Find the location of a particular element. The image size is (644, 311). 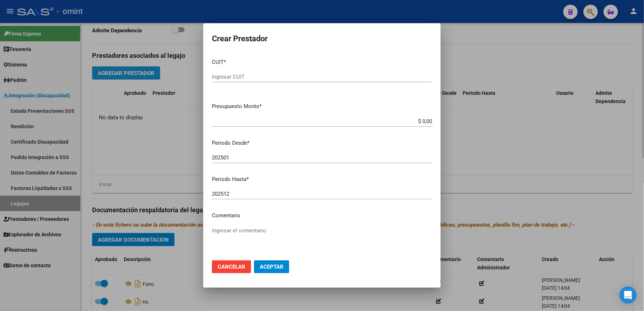

button: Aceptar is located at coordinates (271, 267).